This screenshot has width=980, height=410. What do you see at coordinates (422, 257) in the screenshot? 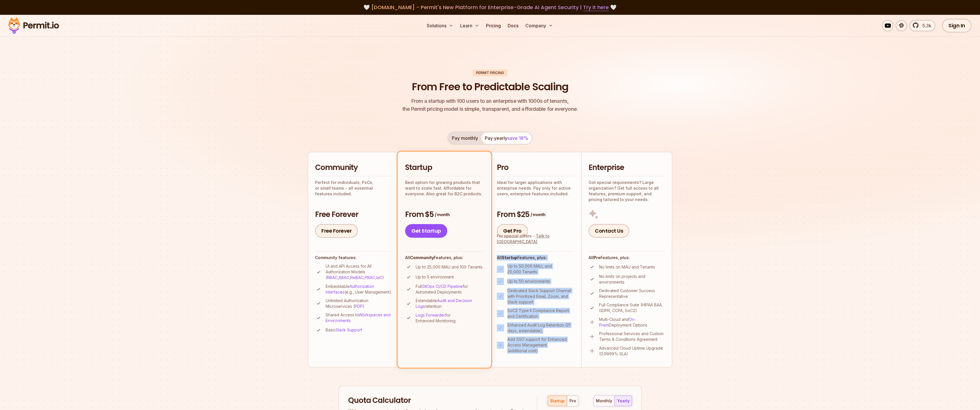
I see `strong: Community` at bounding box center [422, 257].